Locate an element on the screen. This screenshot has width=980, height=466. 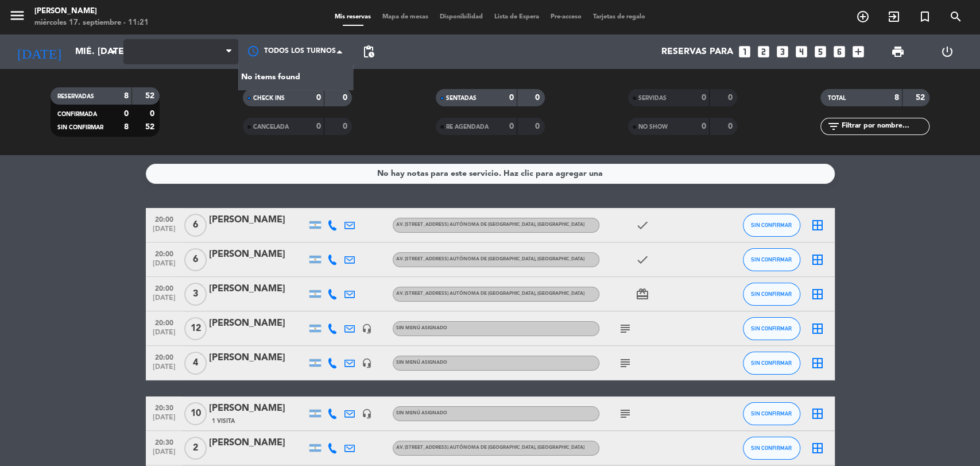
span: RE AGENDADA is located at coordinates (467, 128).